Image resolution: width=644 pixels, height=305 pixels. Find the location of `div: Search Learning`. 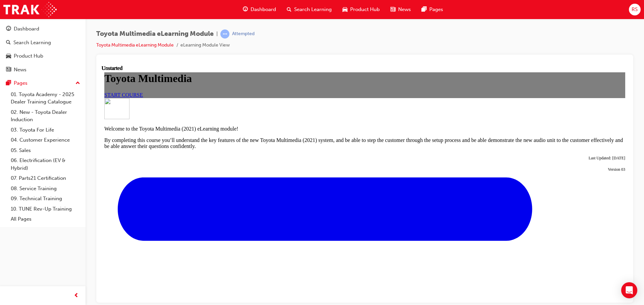

div: Search Learning is located at coordinates (32, 43).